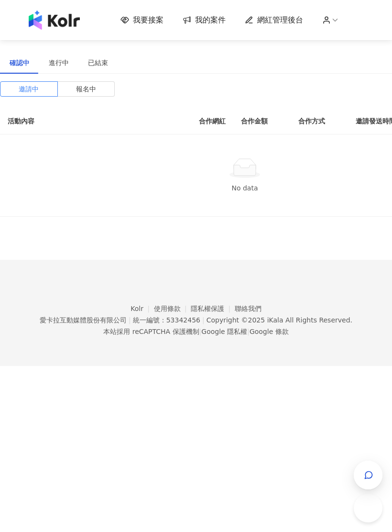 The width and height of the screenshot is (392, 532). What do you see at coordinates (29, 89) in the screenshot?
I see `span: 邀請中` at bounding box center [29, 89].